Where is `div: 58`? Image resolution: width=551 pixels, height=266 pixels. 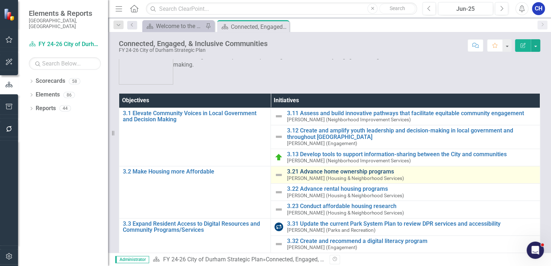 div: 58 is located at coordinates (75, 81).